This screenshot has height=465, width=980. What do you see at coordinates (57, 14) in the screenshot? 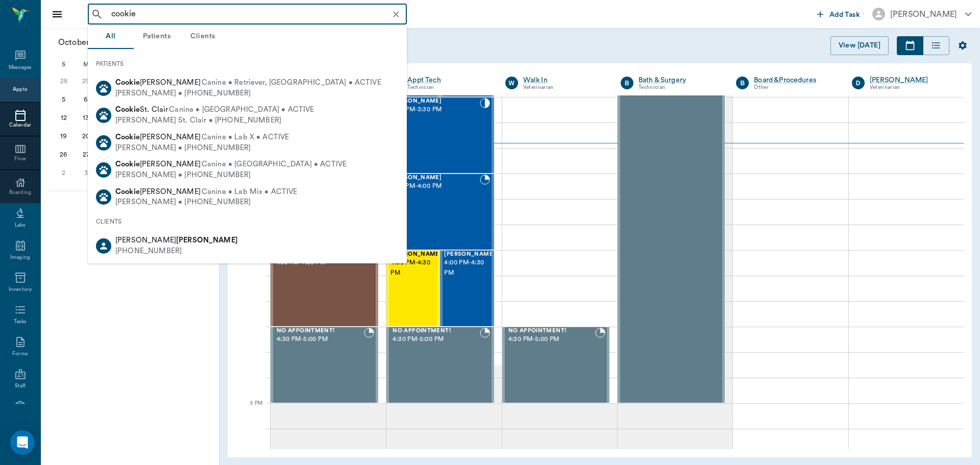
I see `button: Close drawer` at bounding box center [57, 14].